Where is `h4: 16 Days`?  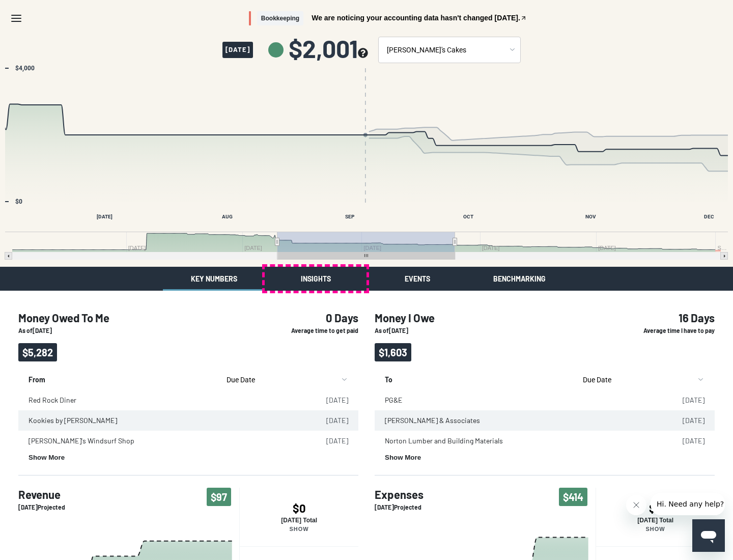 h4: 16 Days is located at coordinates (658, 318).